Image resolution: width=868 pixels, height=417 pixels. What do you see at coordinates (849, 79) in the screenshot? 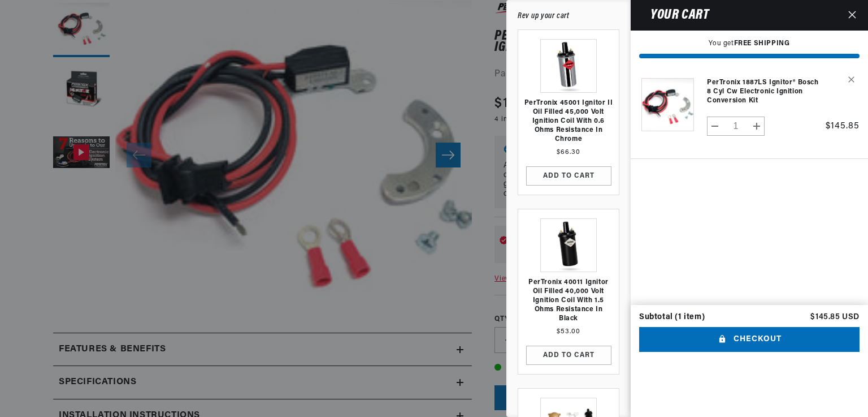
I see `button: Remove PerTronix 1887LS Ignitor® Bosch 8 cyl cw Electronic Ignition Conversion Kit` at bounding box center [849, 79].